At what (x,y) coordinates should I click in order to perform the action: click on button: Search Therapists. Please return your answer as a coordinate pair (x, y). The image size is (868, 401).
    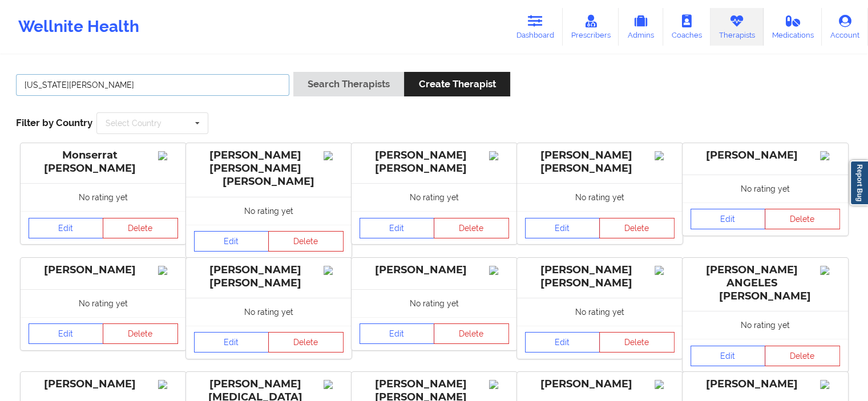
    Looking at the image, I should click on (349, 84).